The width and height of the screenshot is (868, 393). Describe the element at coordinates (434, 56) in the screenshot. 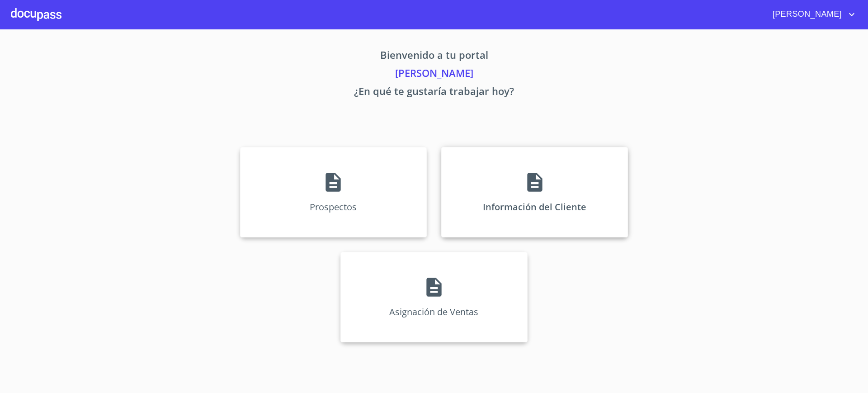

I see `p: Bienvenido a tu portal` at that location.